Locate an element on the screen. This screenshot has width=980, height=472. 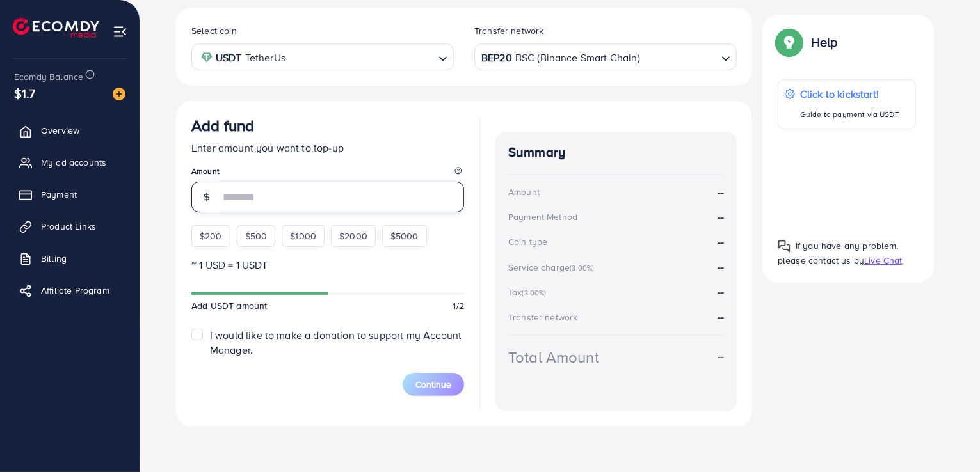
span: $5000 is located at coordinates (405, 236).